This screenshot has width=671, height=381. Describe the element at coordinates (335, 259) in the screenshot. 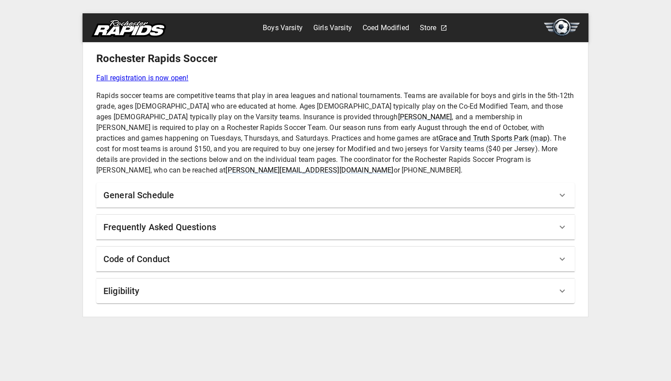

I see `div: Code of Conduct` at that location.